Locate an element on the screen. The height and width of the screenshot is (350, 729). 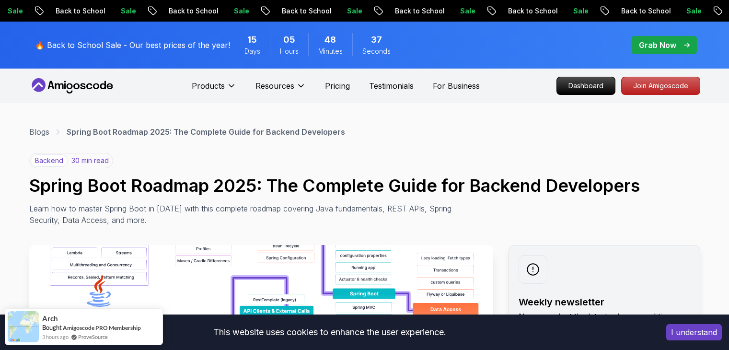
p: Pricing is located at coordinates (337, 86).